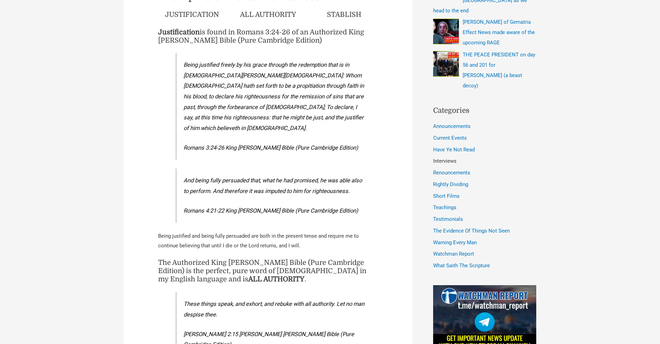 Image resolution: width=660 pixels, height=344 pixels. What do you see at coordinates (268, 241) in the screenshot?
I see `p: Being justified and being fully persuaded are both in the present tense and require me to continu...` at bounding box center [268, 241].